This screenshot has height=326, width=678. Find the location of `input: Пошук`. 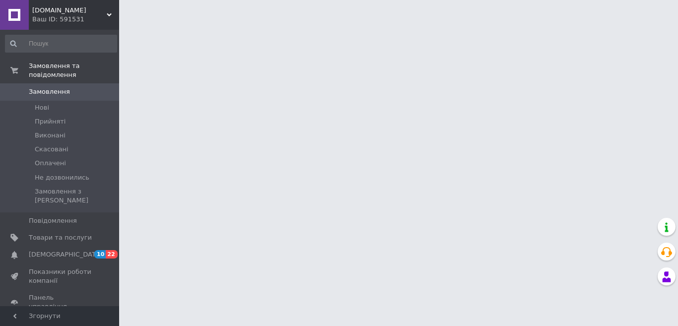

input: Пошук is located at coordinates (61, 44).